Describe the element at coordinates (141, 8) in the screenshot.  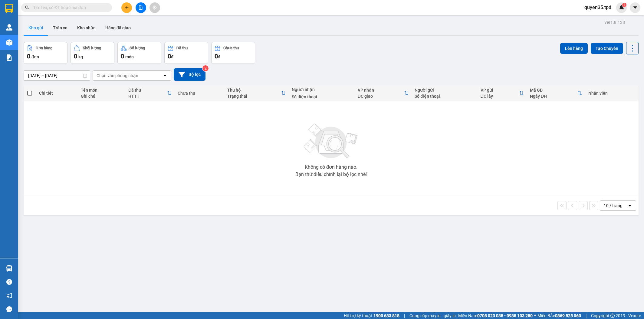
I see `button: file-add` at that location.